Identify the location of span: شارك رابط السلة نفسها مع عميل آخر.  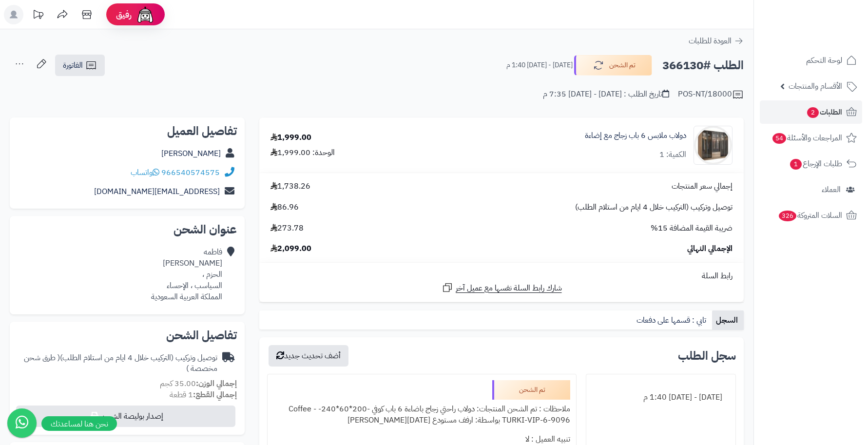
(509, 288).